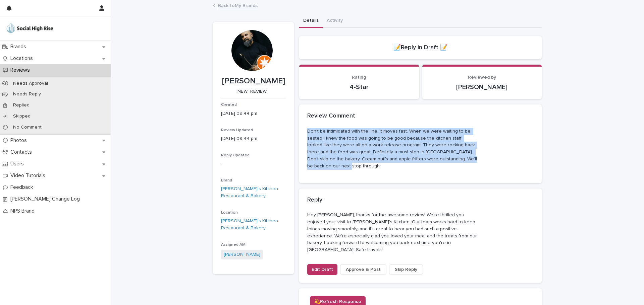 This screenshot has height=305, width=644. I want to click on span: Location, so click(229, 213).